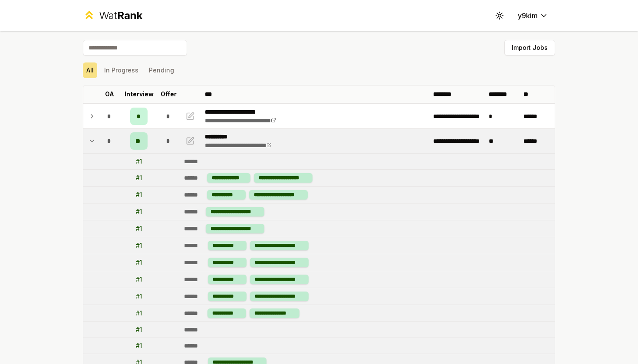 Image resolution: width=638 pixels, height=364 pixels. I want to click on button: All, so click(90, 70).